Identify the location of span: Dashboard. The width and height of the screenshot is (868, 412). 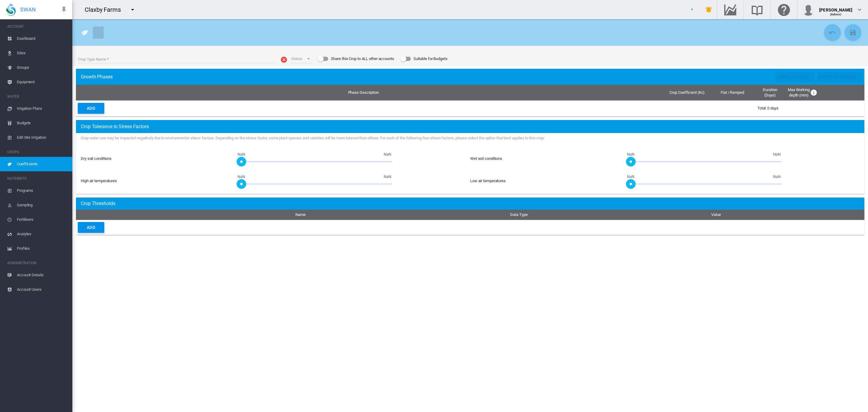
(42, 39).